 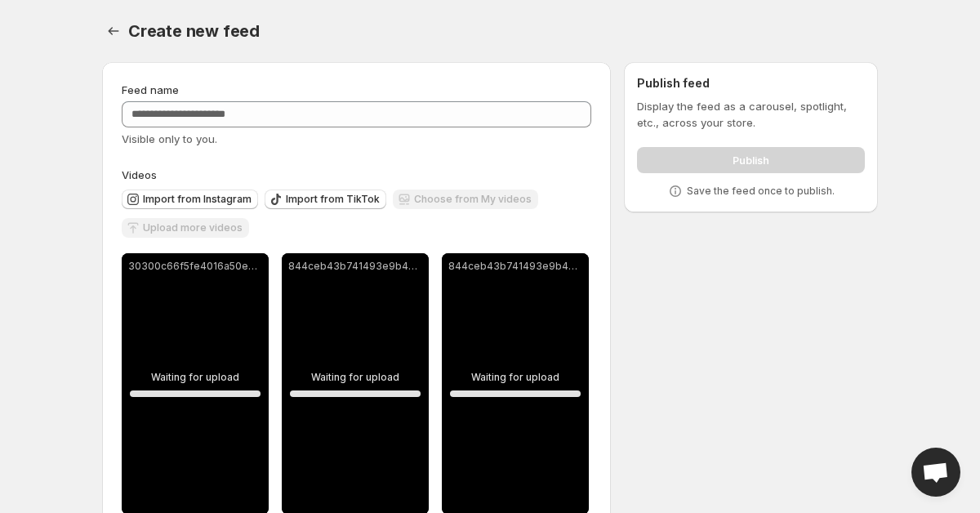 I want to click on p: 844ceb43b741493e9b4cd9833f6c0d38.HD-1080p-7.2Mbps-51467517 (1).mp4, so click(x=355, y=267).